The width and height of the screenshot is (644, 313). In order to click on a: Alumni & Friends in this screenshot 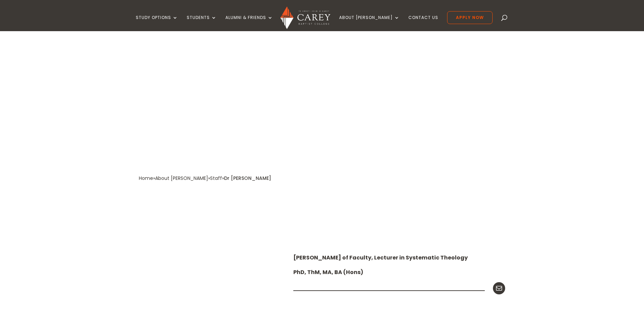, I will do `click(249, 23)`.